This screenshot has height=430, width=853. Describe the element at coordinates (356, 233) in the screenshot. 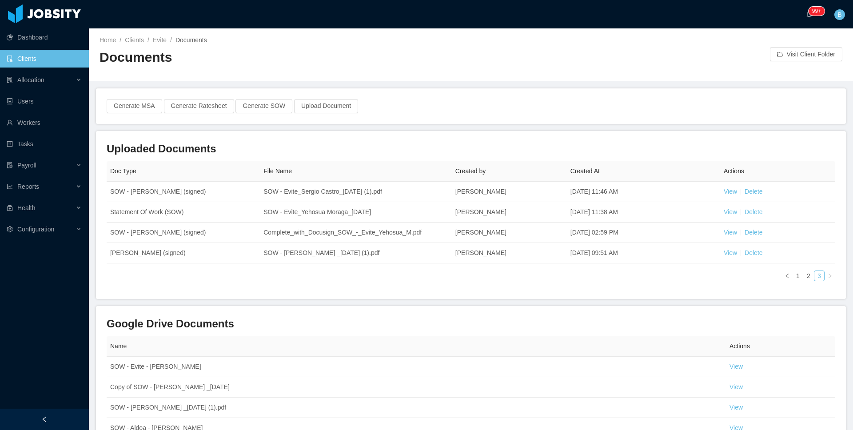

I see `td: Complete_with_Docusign_SOW_-_Evite_Yehosua_M.pdf` at that location.